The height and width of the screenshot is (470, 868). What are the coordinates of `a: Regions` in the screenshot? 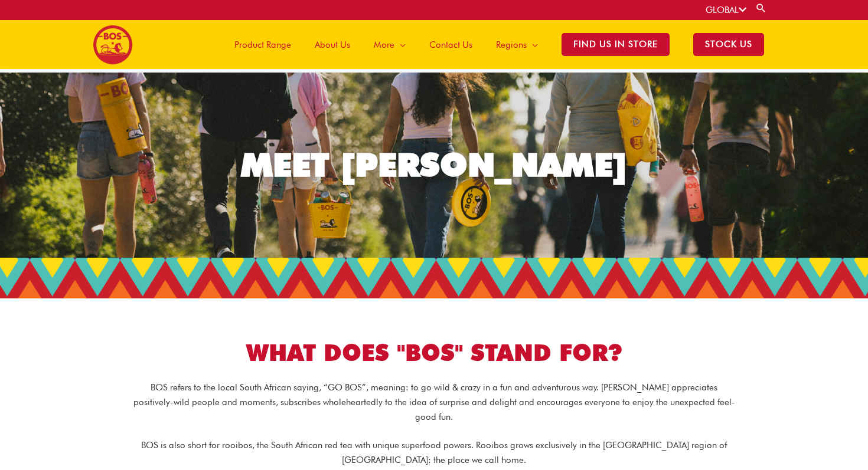 It's located at (517, 44).